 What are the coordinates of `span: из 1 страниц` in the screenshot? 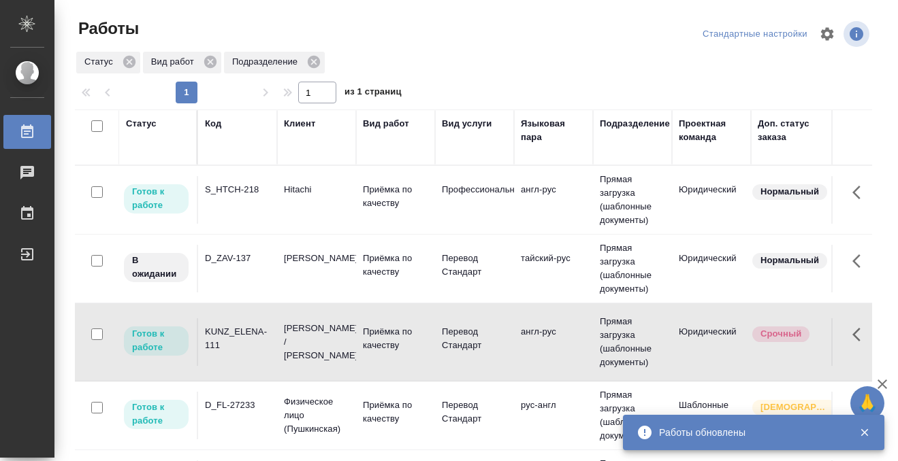 It's located at (373, 93).